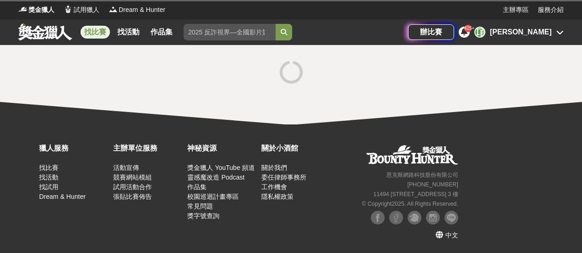  I want to click on a: 校園巡迴計畫專區, so click(213, 197).